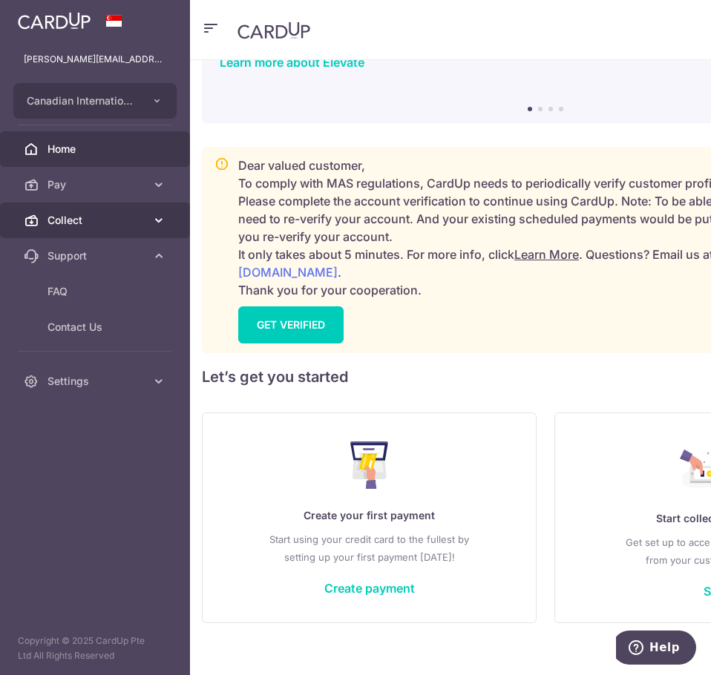 Image resolution: width=711 pixels, height=675 pixels. I want to click on a: Learn more about Elevate, so click(292, 62).